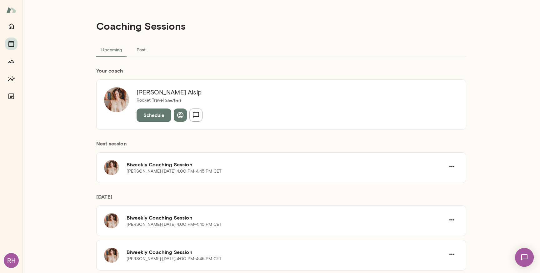 This screenshot has height=273, width=540. I want to click on button: Documents, so click(11, 96).